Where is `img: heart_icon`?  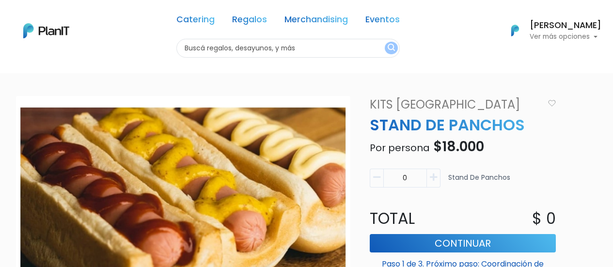
img: heart_icon is located at coordinates (552, 103).